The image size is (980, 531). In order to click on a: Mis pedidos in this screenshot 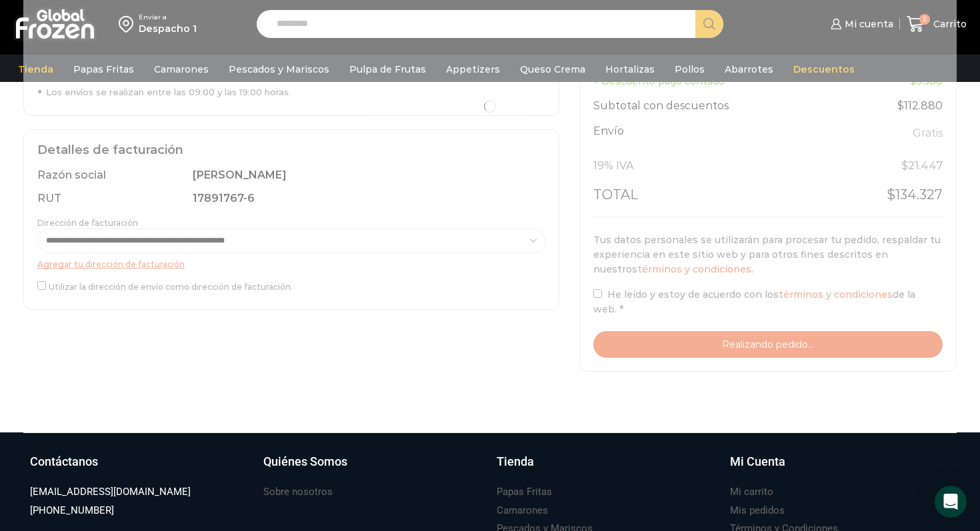, I will do `click(757, 510)`.